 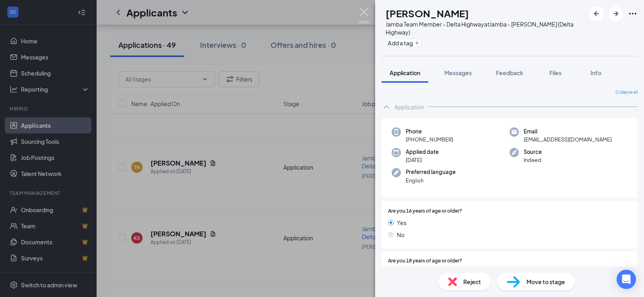 I want to click on button: ArrowRight, so click(x=616, y=14).